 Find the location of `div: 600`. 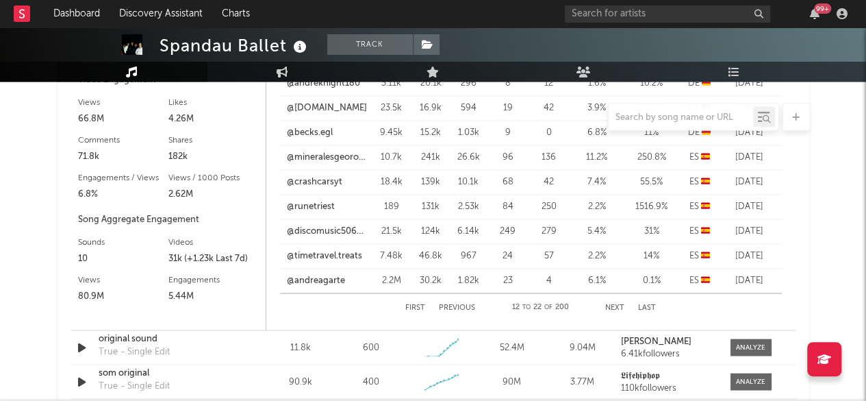

div: 600 is located at coordinates (371, 347).